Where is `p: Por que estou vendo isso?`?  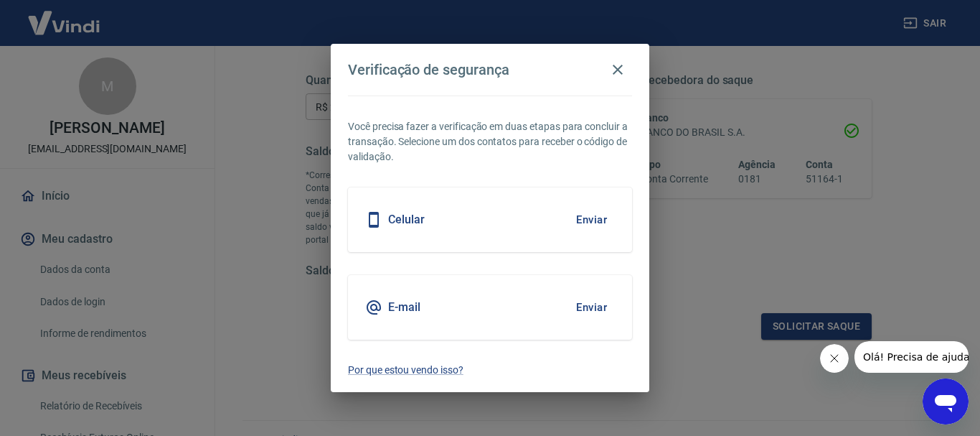 p: Por que estou vendo isso? is located at coordinates (490, 370).